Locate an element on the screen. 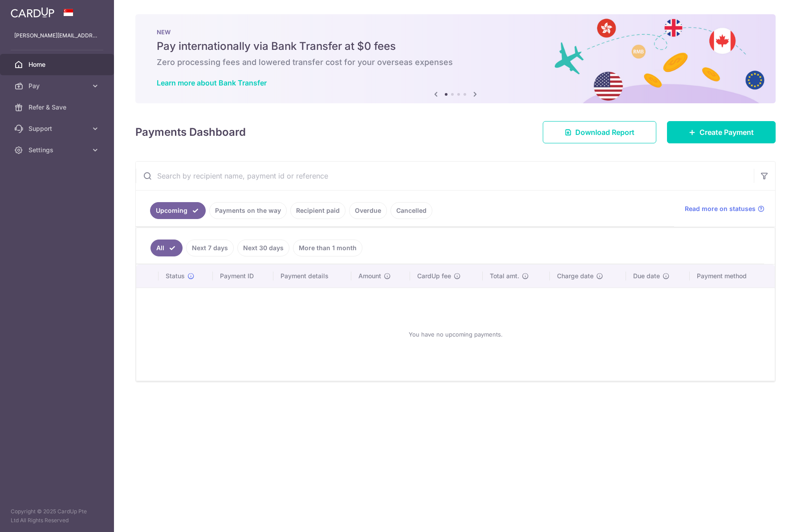 The height and width of the screenshot is (532, 797). a: All is located at coordinates (167, 248).